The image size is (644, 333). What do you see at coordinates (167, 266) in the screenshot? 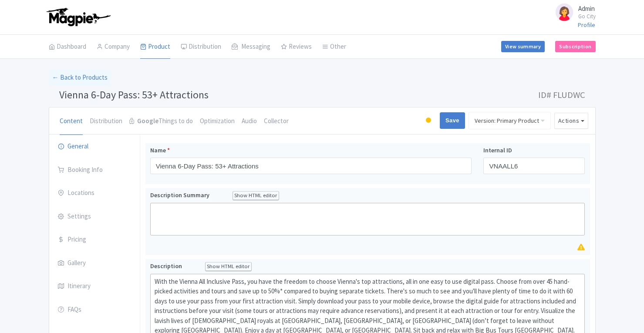
I see `span: Description` at bounding box center [167, 266].